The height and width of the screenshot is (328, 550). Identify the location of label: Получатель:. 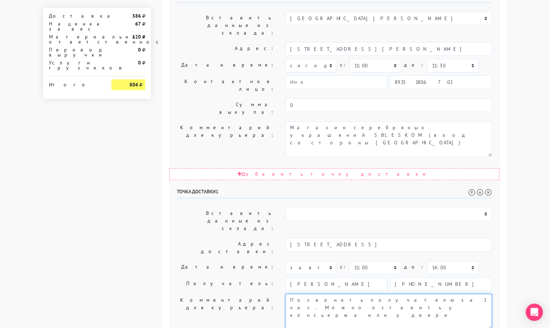
(226, 284).